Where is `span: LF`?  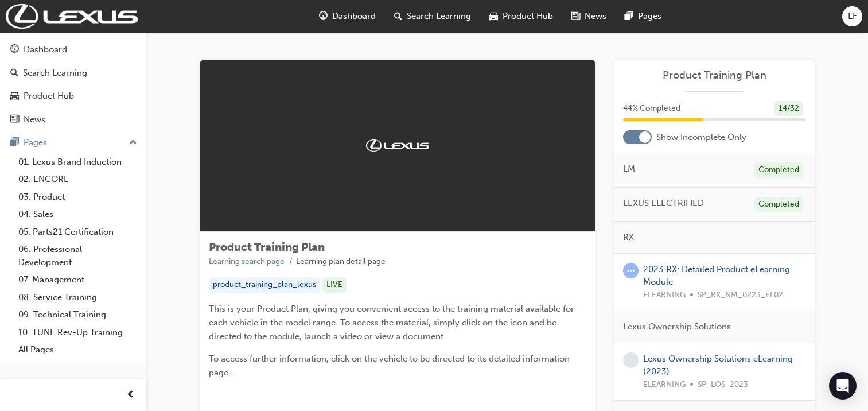 span: LF is located at coordinates (853, 16).